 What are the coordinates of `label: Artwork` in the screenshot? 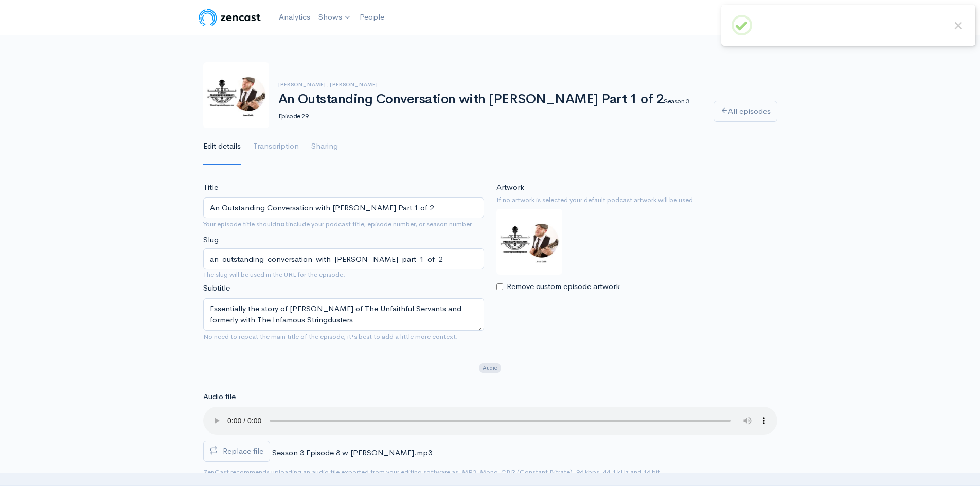 It's located at (511, 187).